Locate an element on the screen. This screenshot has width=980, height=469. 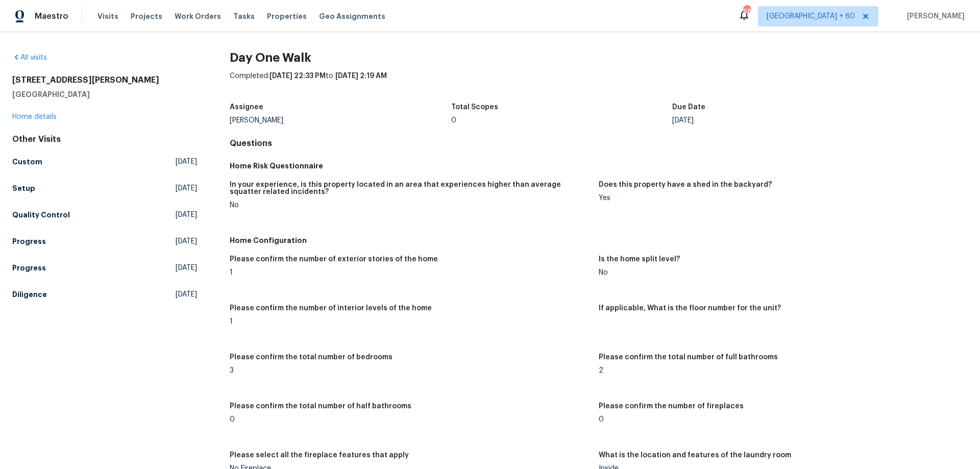
h5: Please confirm the total number of bedrooms is located at coordinates (311, 357).